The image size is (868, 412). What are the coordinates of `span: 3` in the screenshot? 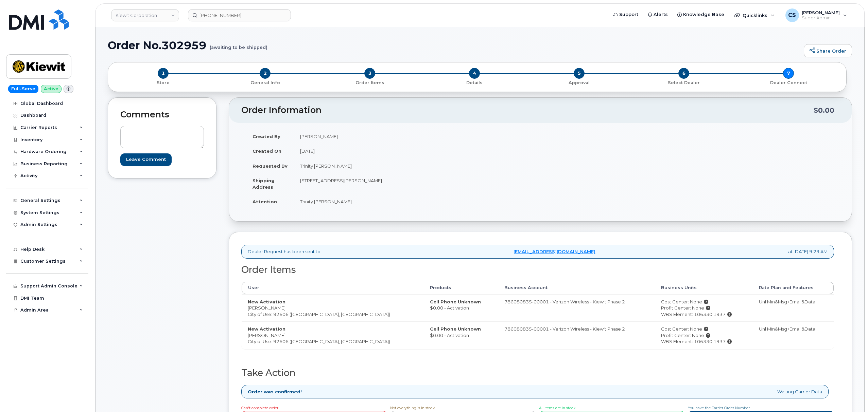 It's located at (370, 73).